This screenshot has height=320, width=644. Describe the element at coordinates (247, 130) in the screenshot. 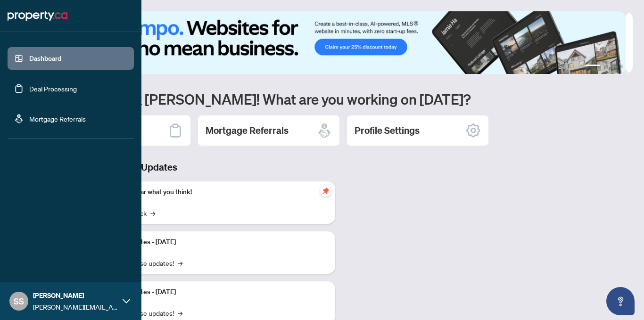

I see `h2: Mortgage Referrals` at that location.